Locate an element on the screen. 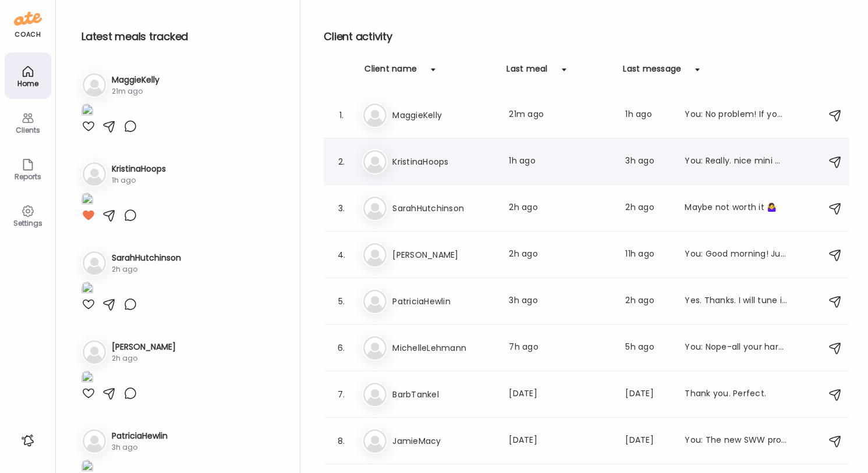  div: 5h ago is located at coordinates (648, 348).